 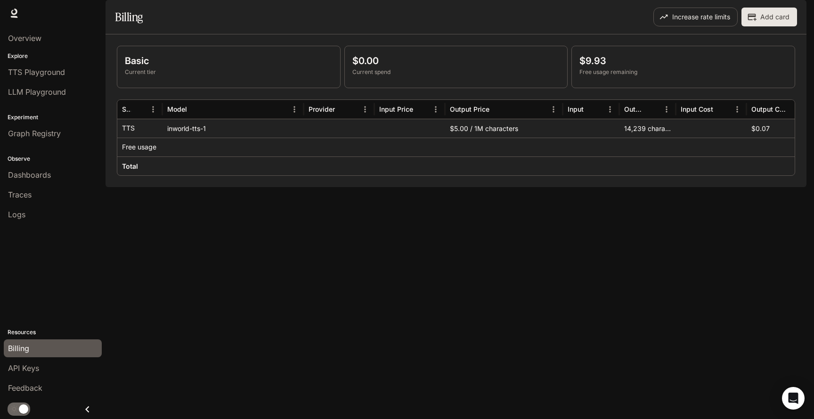 What do you see at coordinates (177, 109) in the screenshot?
I see `div: Model` at bounding box center [177, 109].